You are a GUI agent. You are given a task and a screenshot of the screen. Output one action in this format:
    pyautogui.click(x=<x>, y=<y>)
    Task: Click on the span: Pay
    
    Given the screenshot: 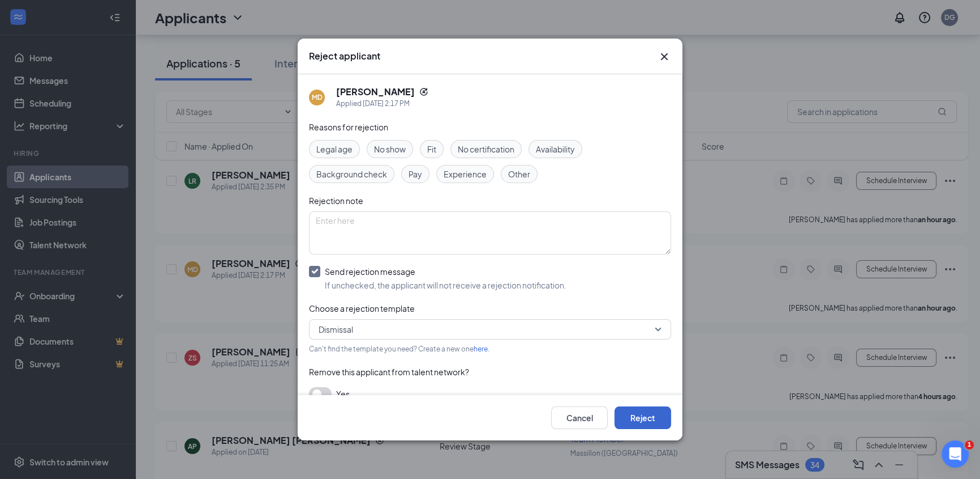 What is the action you would take?
    pyautogui.click(x=416, y=174)
    